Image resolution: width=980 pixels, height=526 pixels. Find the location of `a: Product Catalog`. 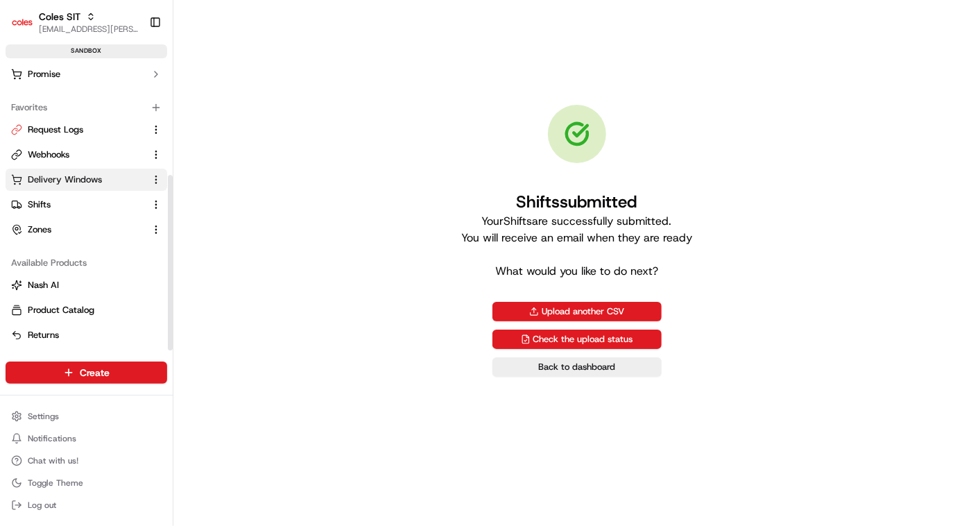

a: Product Catalog is located at coordinates (86, 310).